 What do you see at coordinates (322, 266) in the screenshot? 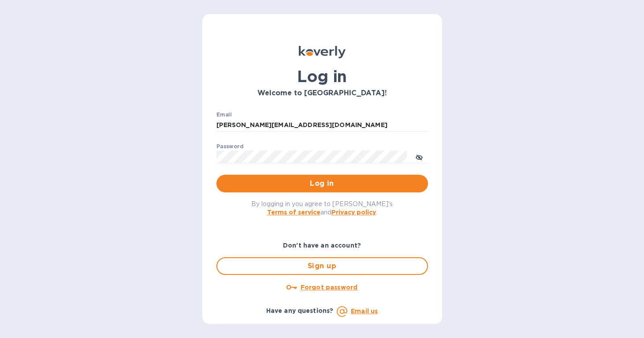
I see `span: Sign up` at bounding box center [322, 266].